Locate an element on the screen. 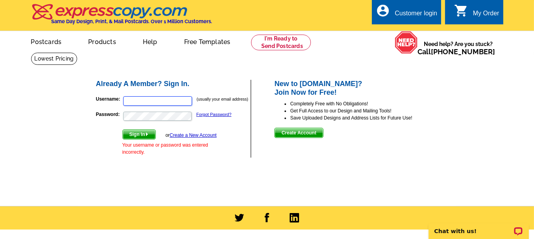  p: Chat with us! is located at coordinates (50, 17).